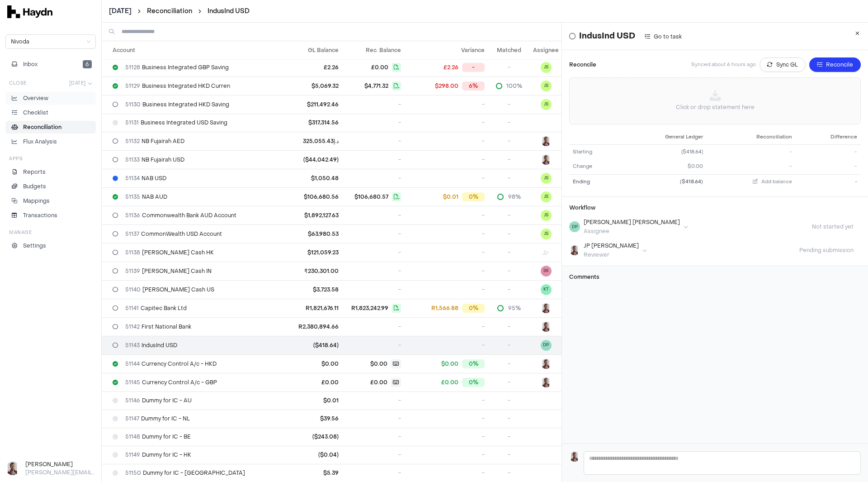  Describe the element at coordinates (17, 83) in the screenshot. I see `h3: Close` at that location.